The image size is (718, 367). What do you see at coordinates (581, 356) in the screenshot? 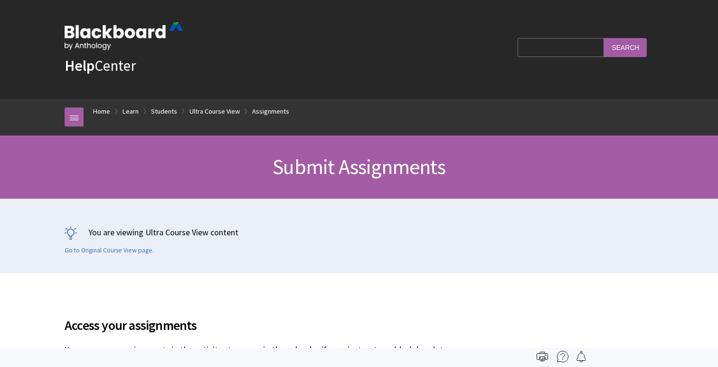
I see `img: Follow this page` at bounding box center [581, 356].